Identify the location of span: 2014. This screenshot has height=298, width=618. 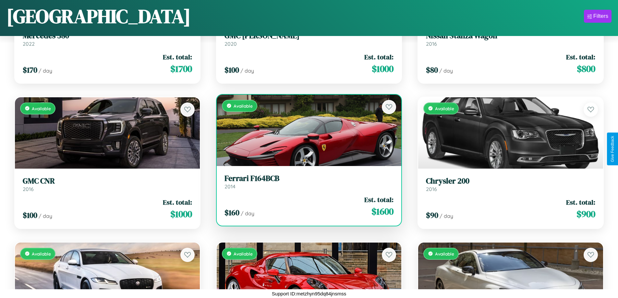
(230, 187).